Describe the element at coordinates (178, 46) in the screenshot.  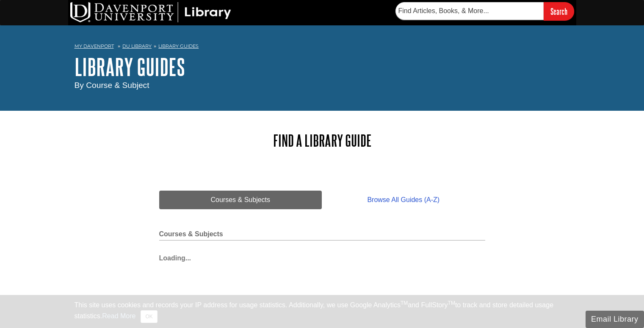
I see `a: Library Guides` at that location.